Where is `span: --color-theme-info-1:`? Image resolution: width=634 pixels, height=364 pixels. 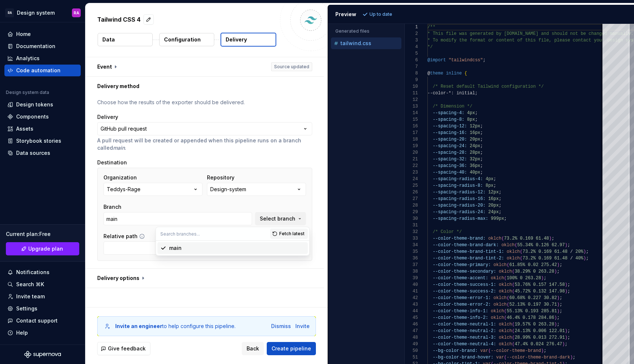 span: --color-theme-info-1: is located at coordinates (460, 311).